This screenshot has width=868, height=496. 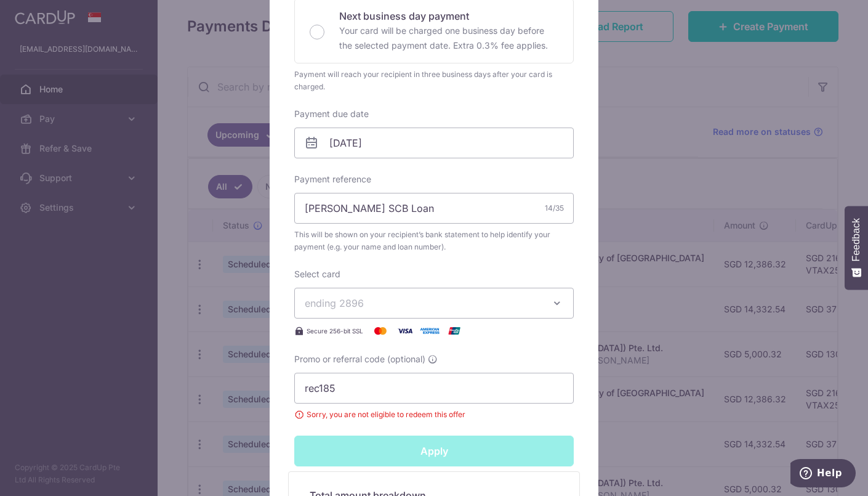 What do you see at coordinates (359, 359) in the screenshot?
I see `span: Promo or referral code (optional)` at bounding box center [359, 359].